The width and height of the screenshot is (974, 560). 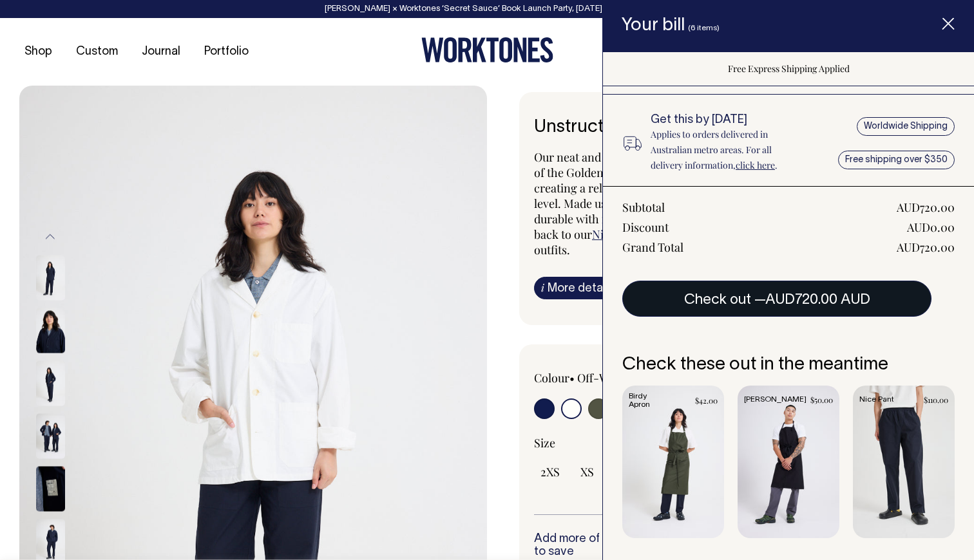 What do you see at coordinates (703, 28) in the screenshot?
I see `span: (6 items)` at bounding box center [703, 28].